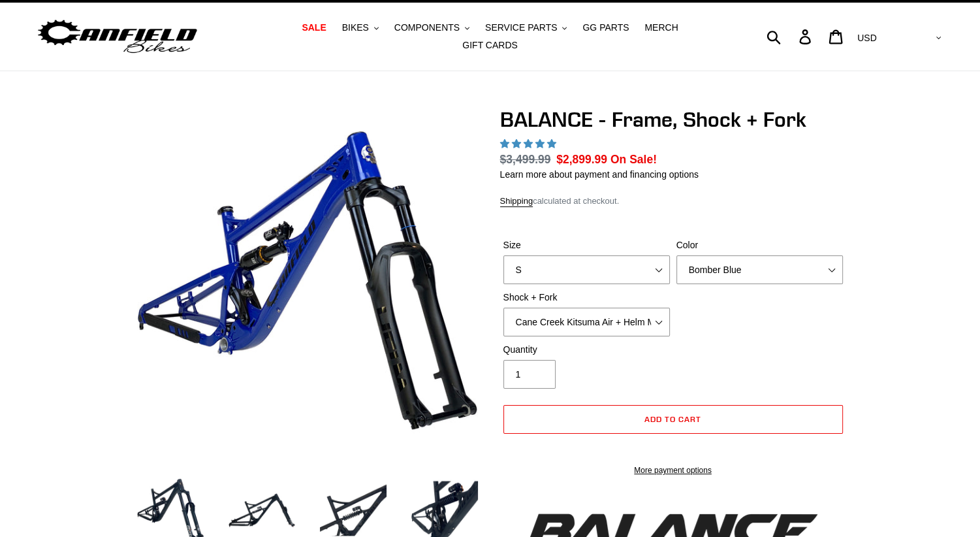  What do you see at coordinates (605, 28) in the screenshot?
I see `span: GG PARTS` at bounding box center [605, 28].